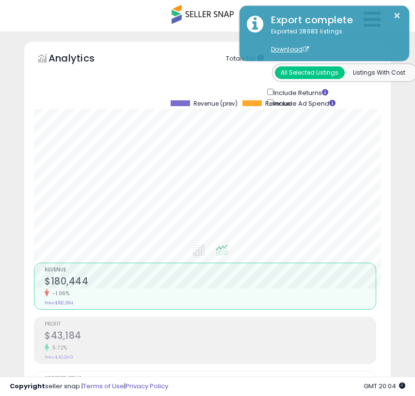 This screenshot has height=396, width=415. What do you see at coordinates (147, 386) in the screenshot?
I see `a: Privacy Policy` at bounding box center [147, 386].